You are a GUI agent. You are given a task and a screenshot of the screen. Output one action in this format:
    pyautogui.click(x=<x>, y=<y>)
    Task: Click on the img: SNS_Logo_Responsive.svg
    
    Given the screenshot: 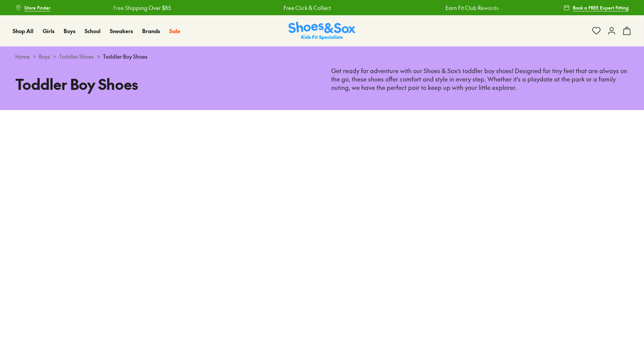 What is the action you would take?
    pyautogui.click(x=322, y=31)
    